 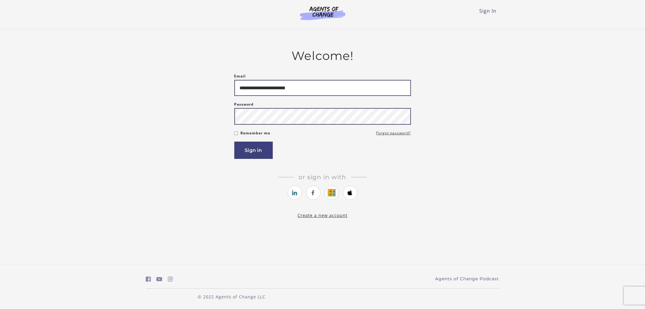 I want to click on a: https://www.youtube.com/c/AgentsofChangeTestPrepbyMeaganMitchell (Open in a new window), so click(x=159, y=279).